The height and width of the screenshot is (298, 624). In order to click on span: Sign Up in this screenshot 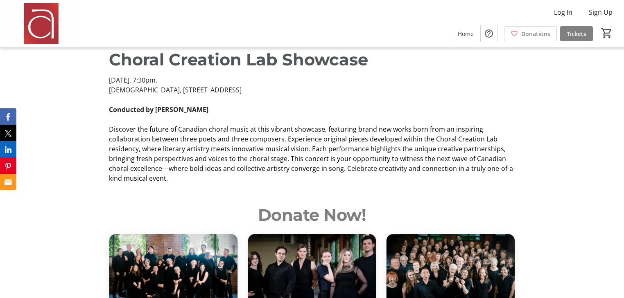, I will do `click(600, 12)`.